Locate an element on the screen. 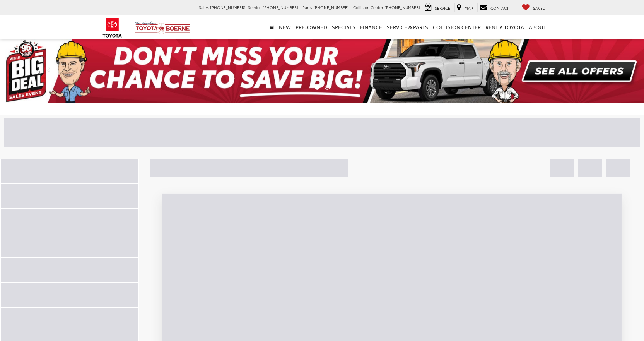  span: Contact is located at coordinates (500, 8).